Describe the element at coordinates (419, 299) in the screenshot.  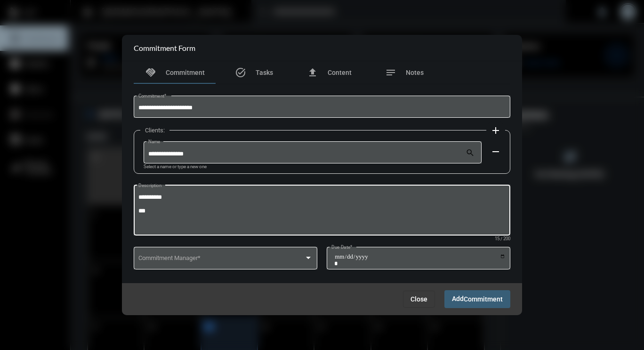
I see `span: Close` at that location.